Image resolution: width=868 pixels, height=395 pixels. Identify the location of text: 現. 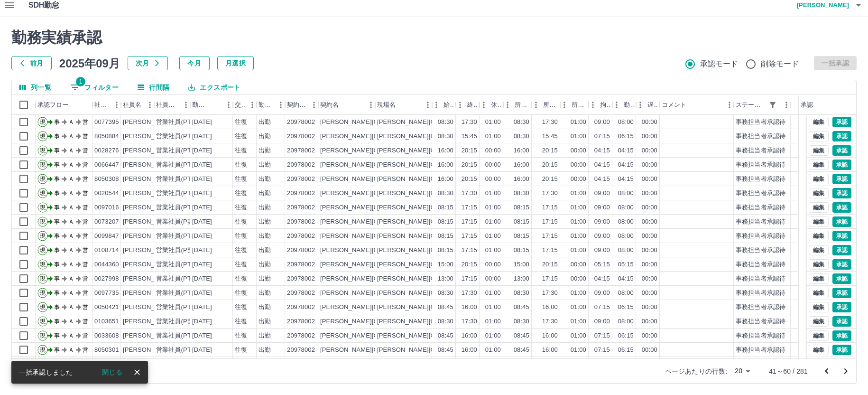
(43, 165).